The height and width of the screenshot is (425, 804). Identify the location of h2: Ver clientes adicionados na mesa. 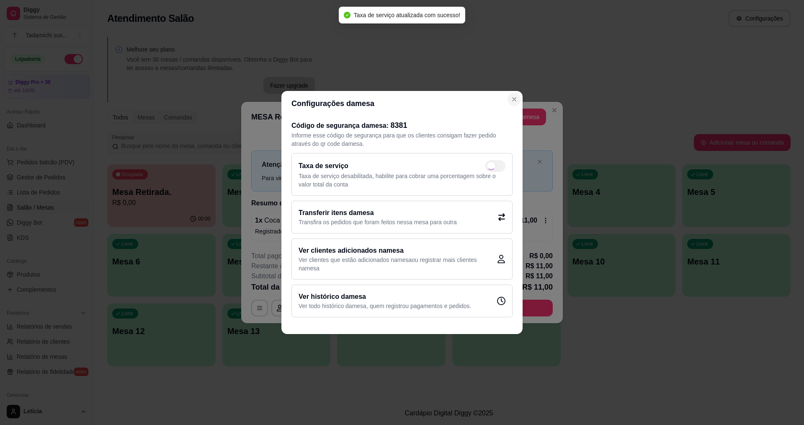
(398, 250).